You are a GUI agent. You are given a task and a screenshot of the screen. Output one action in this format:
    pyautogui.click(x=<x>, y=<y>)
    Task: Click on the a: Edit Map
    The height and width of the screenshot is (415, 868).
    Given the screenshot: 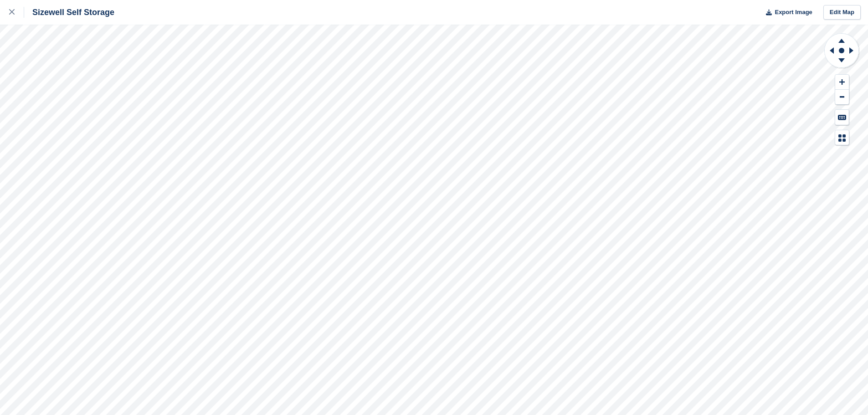 What is the action you would take?
    pyautogui.click(x=842, y=13)
    